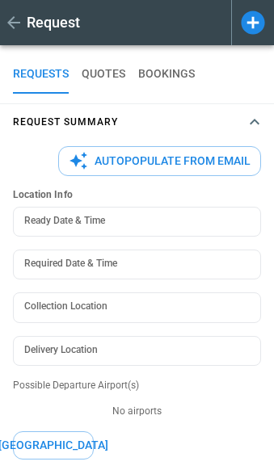  I want to click on p: No airports, so click(137, 411).